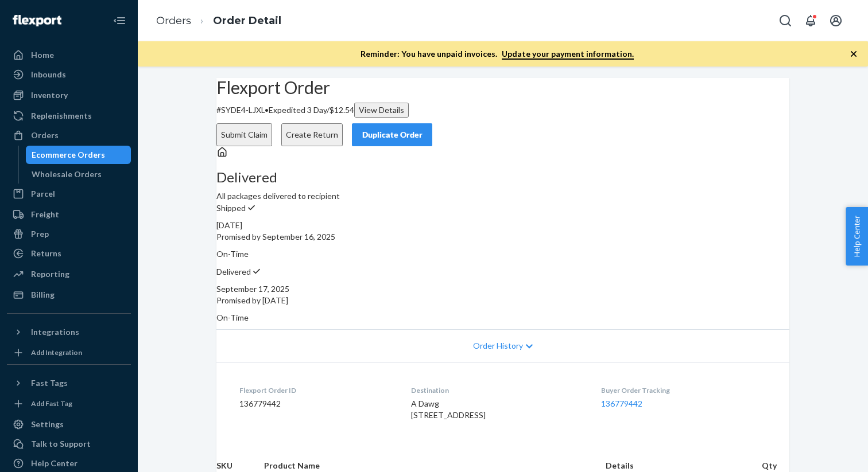  I want to click on a: Parcel, so click(69, 194).